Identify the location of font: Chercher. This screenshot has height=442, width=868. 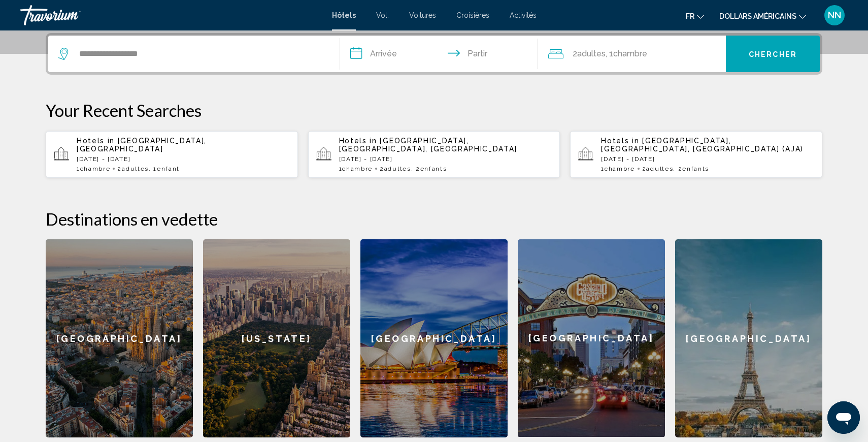
(773, 54).